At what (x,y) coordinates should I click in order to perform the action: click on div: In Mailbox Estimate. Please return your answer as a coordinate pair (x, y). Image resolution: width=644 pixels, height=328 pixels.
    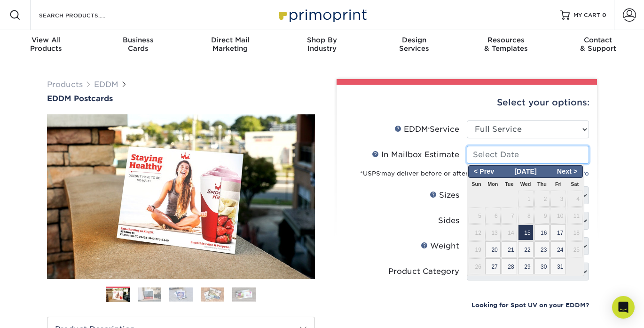
    Looking at the image, I should click on (416, 155).